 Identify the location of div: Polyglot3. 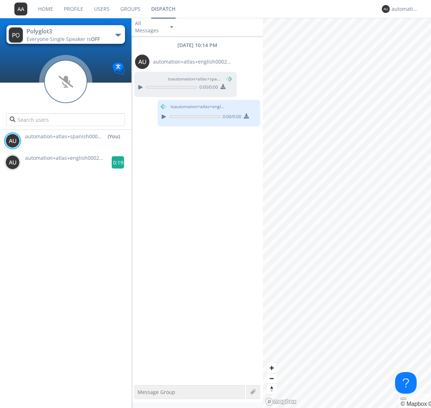
(67, 31).